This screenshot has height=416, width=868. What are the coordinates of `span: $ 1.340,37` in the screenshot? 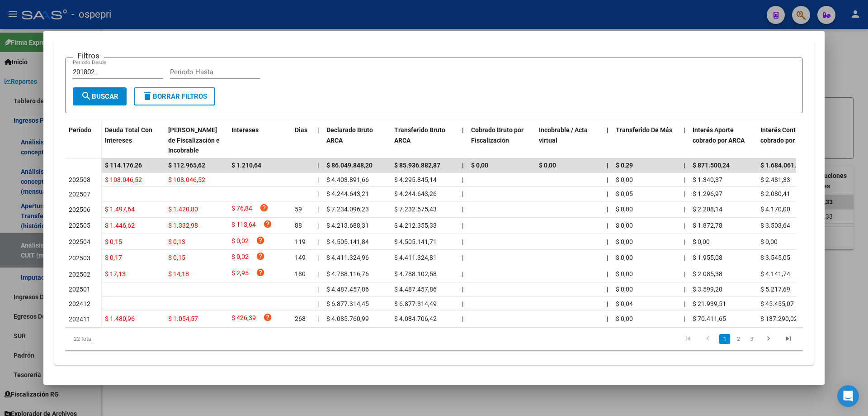 It's located at (708, 179).